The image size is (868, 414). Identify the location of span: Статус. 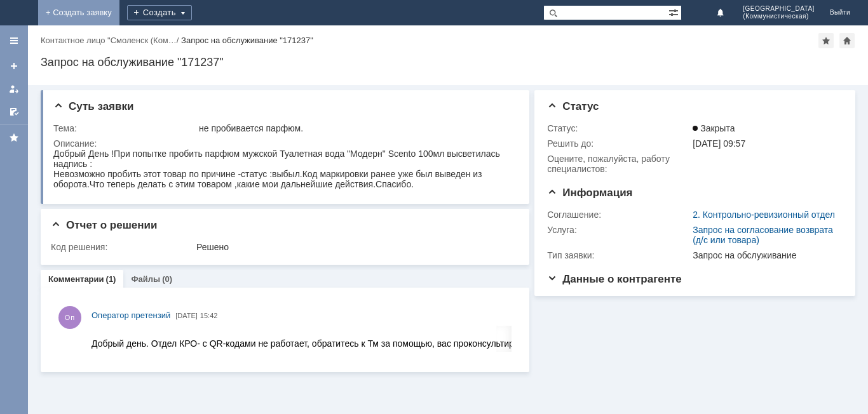
(572, 106).